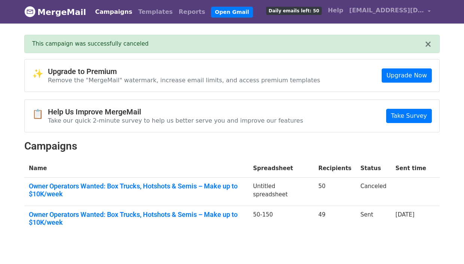  What do you see at coordinates (55, 12) in the screenshot?
I see `a: MergeMail` at bounding box center [55, 12].